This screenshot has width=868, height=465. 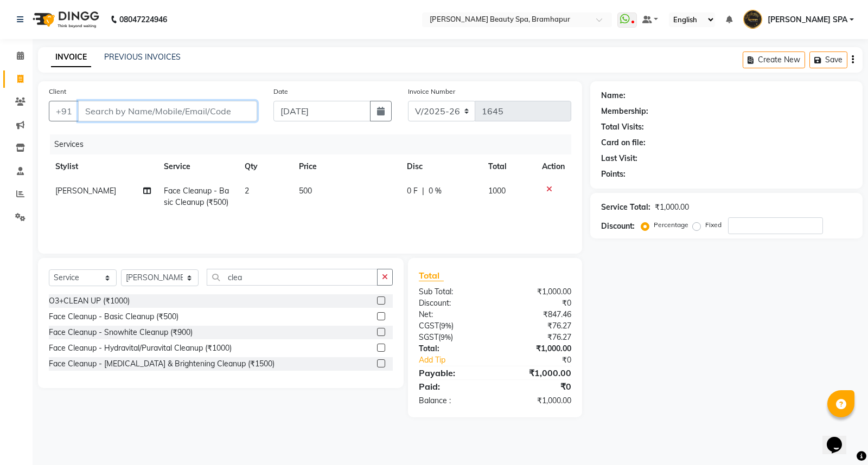 I want to click on label: Percentage, so click(x=671, y=225).